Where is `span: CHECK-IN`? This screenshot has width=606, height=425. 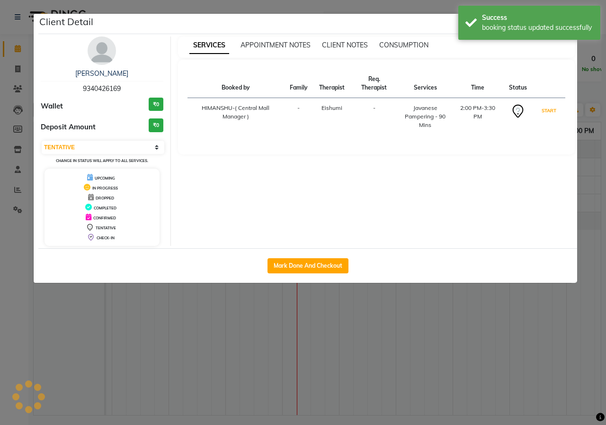
span: CHECK-IN is located at coordinates (106, 238).